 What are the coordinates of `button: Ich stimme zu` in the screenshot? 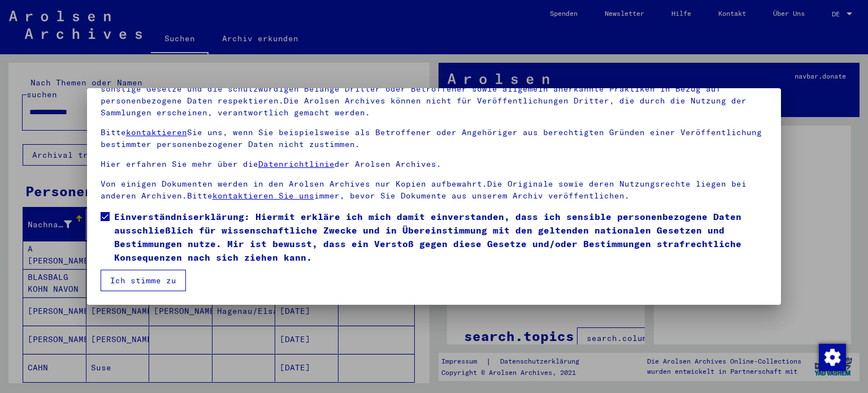 It's located at (143, 281).